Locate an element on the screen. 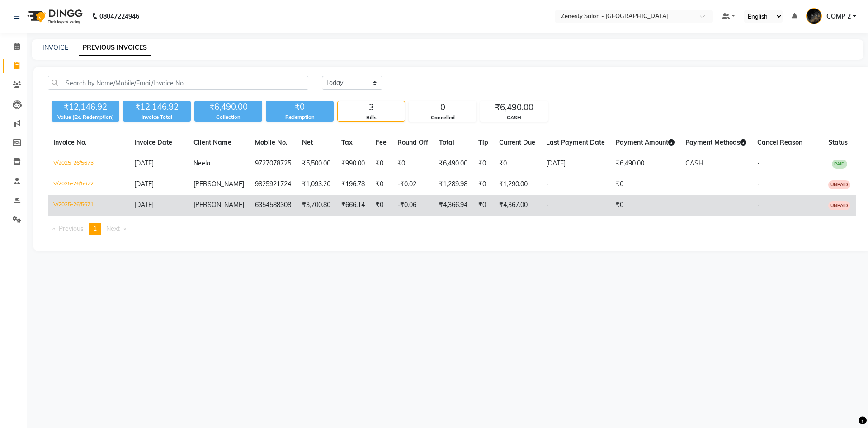  span: Cancel Reason is located at coordinates (780, 143).